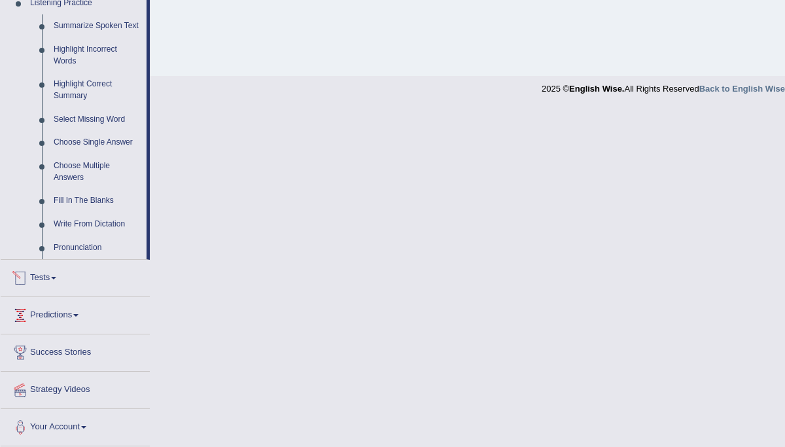 Image resolution: width=785 pixels, height=447 pixels. What do you see at coordinates (597, 88) in the screenshot?
I see `strong: English Wise.` at bounding box center [597, 88].